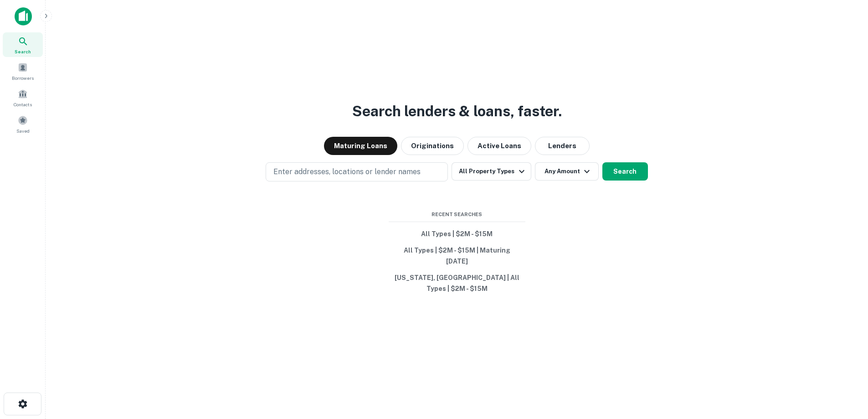  Describe the element at coordinates (499, 146) in the screenshot. I see `button: Active Loans` at that location.